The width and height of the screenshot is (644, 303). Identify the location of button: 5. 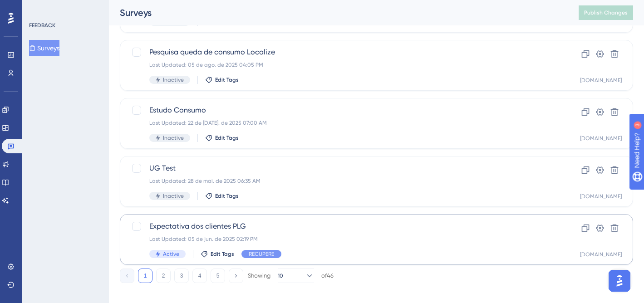
(218, 276).